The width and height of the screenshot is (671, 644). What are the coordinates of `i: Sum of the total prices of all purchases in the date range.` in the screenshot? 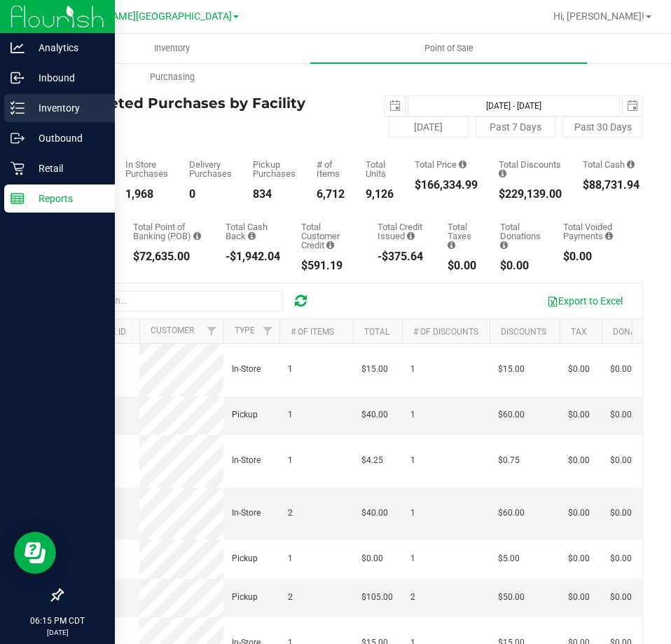 It's located at (463, 164).